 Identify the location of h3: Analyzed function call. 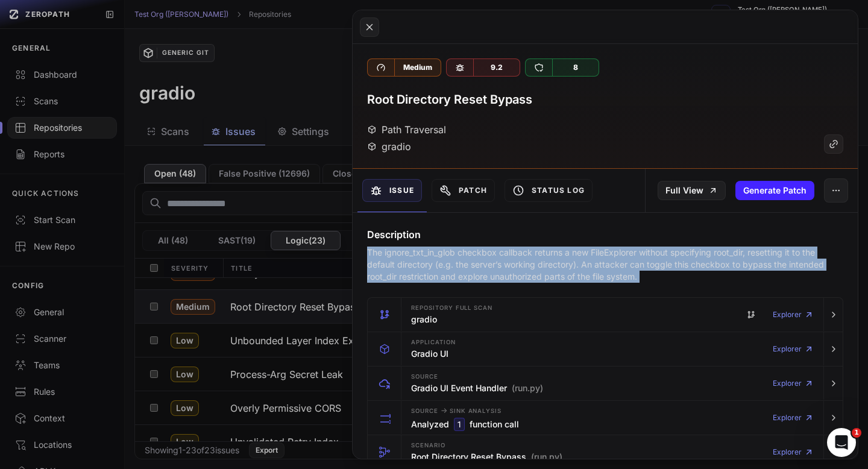
(465, 424).